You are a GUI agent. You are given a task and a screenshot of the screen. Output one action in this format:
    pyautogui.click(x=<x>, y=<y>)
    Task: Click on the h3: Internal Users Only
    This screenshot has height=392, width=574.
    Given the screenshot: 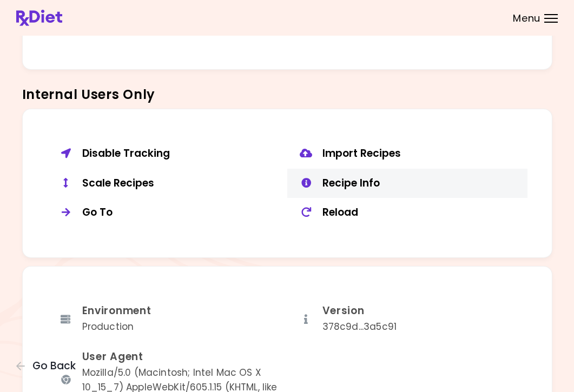 What is the action you would take?
    pyautogui.click(x=287, y=94)
    